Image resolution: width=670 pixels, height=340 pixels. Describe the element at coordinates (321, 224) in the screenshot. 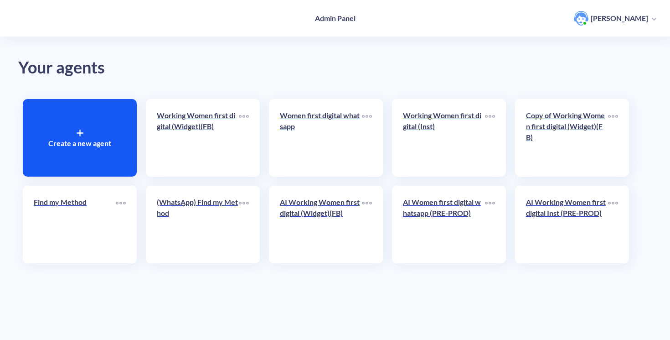

I see `a: AI Working Women first digital (Widget)(FB)` at that location.